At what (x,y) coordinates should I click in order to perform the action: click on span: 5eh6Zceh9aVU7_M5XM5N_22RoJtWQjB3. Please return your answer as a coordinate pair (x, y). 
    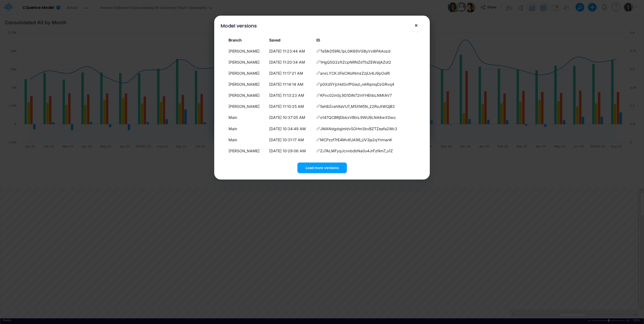
    Looking at the image, I should click on (357, 106).